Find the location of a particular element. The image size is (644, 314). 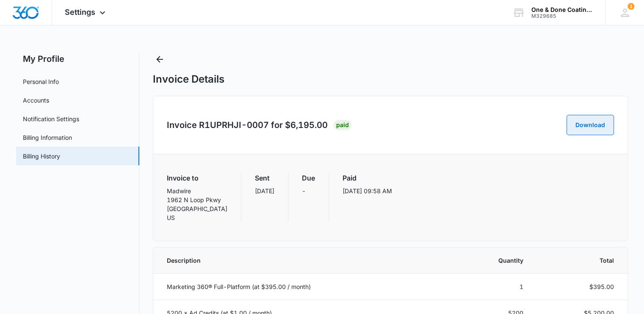

td: $395.00 is located at coordinates (580, 287).